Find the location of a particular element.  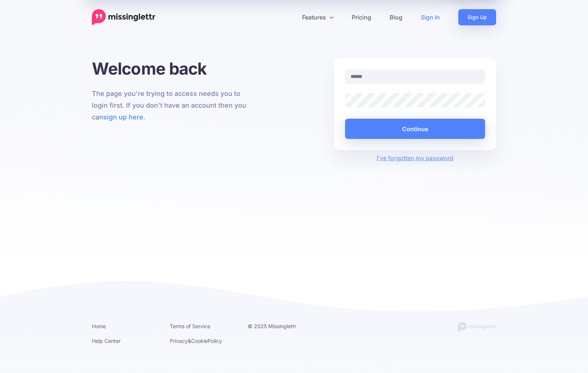

h1: Welcome back is located at coordinates (173, 68).